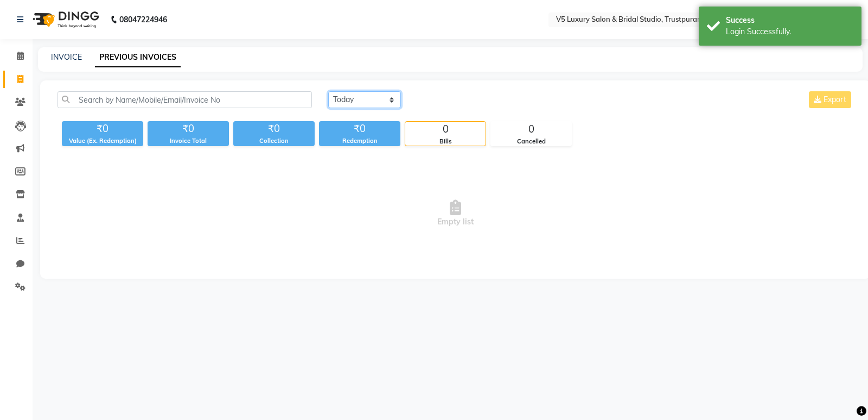  I want to click on a: INVOICE, so click(67, 57).